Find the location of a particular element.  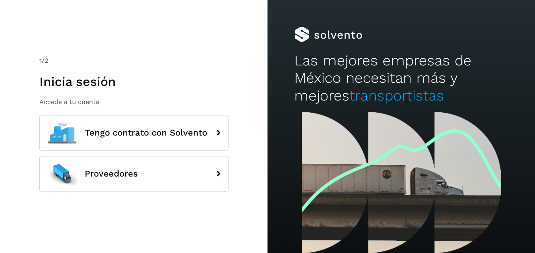

div: /2 is located at coordinates (134, 61).